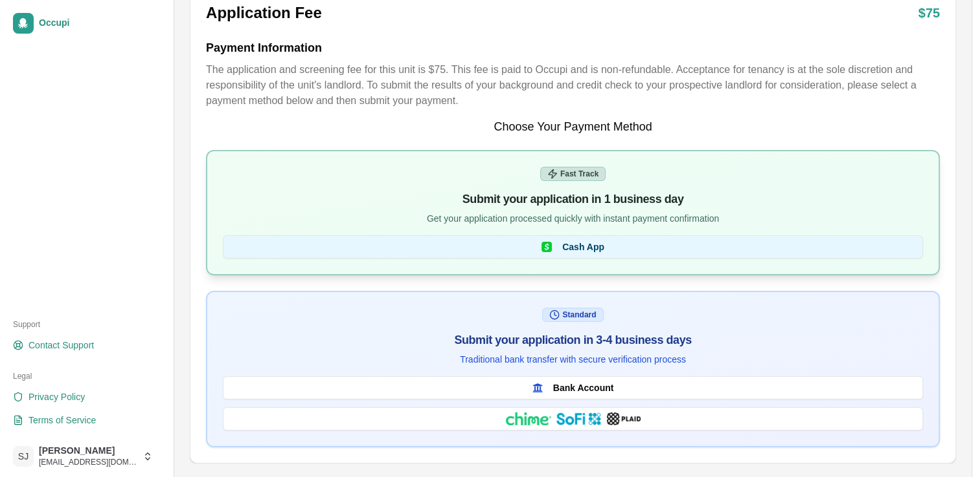  What do you see at coordinates (83, 324) in the screenshot?
I see `div: Support` at bounding box center [83, 324].